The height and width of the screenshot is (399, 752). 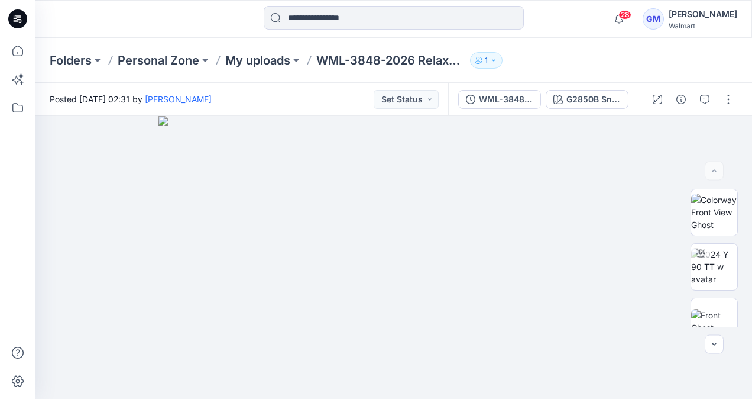 What do you see at coordinates (703, 25) in the screenshot?
I see `div: Walmart` at bounding box center [703, 25].